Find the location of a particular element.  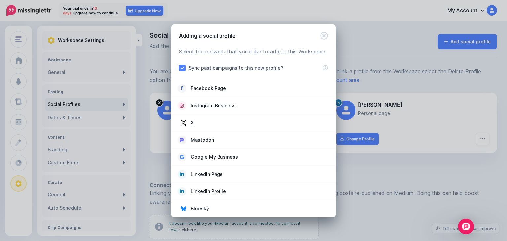

button: Close is located at coordinates (324, 36).